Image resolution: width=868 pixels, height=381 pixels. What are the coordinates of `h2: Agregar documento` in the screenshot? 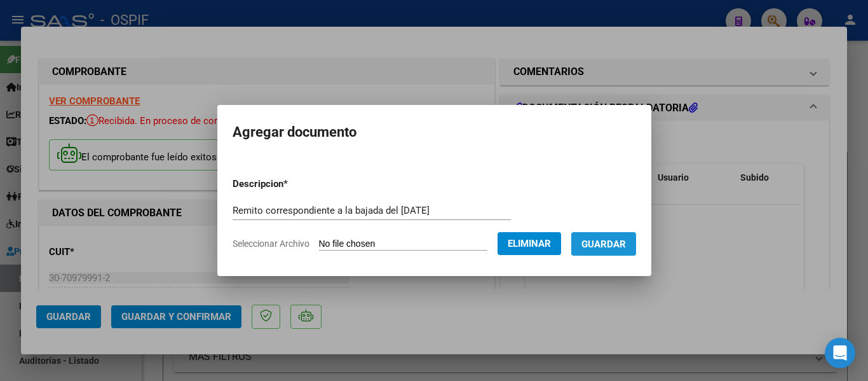 It's located at (434, 132).